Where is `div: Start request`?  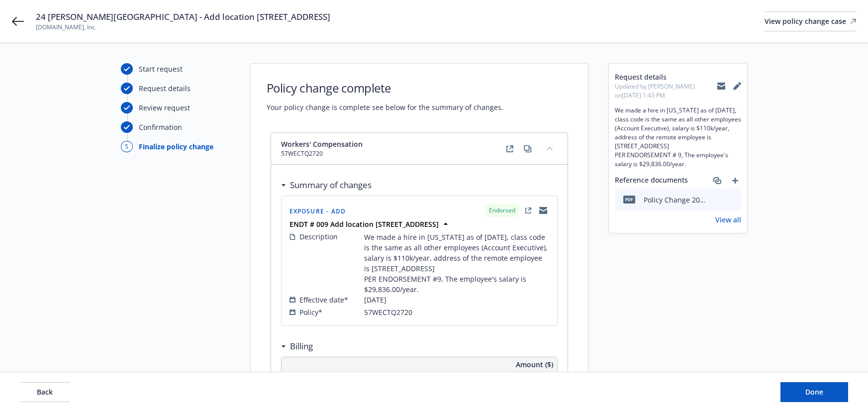 div: Start request is located at coordinates (161, 69).